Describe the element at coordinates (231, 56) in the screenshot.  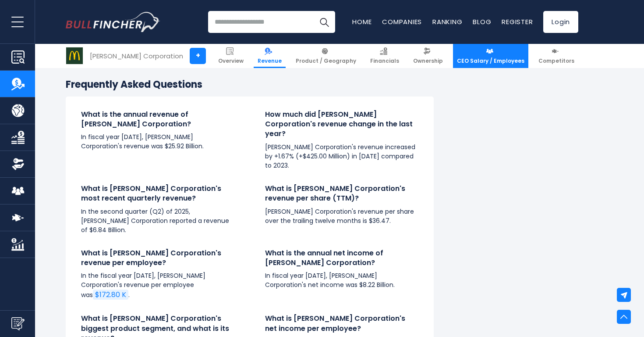
I see `a: Overview` at that location.